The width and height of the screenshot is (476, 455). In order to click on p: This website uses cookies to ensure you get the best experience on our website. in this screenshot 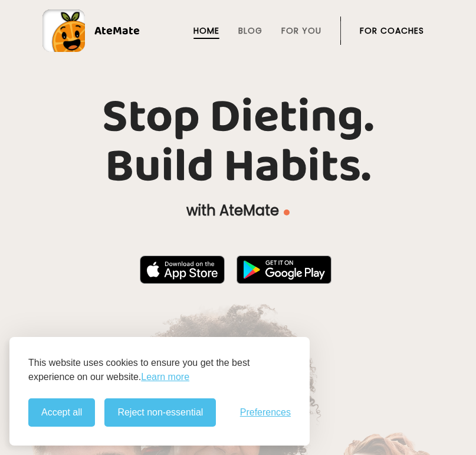, I will do `click(159, 370)`.